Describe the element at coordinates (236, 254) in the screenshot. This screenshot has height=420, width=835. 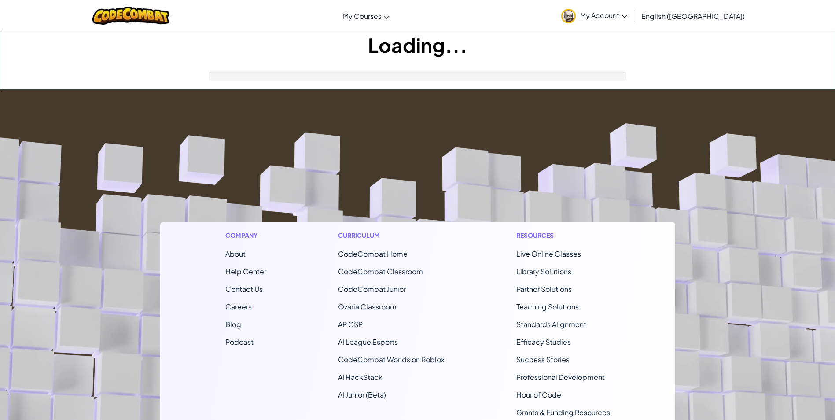
I see `a: About` at that location.